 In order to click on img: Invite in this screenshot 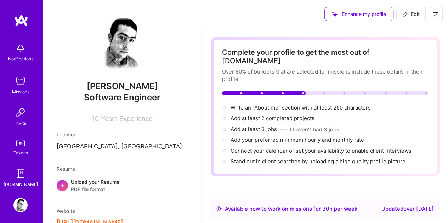, I will do `click(21, 113)`.